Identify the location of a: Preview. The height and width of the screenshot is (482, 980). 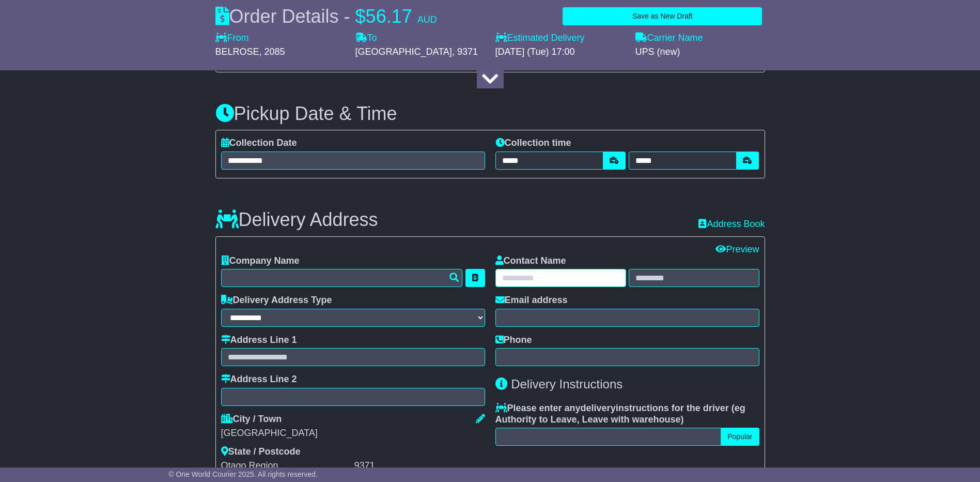
(737, 249).